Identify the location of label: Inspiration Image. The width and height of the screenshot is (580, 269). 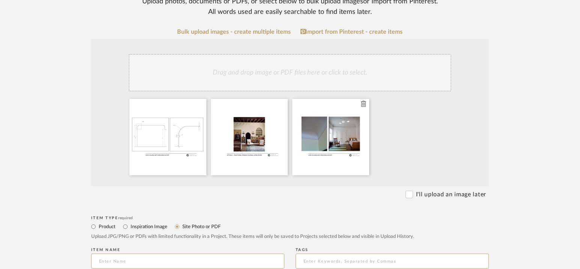
(149, 227).